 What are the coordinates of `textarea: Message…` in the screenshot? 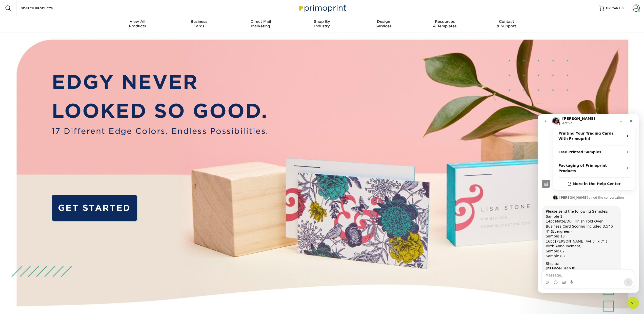 It's located at (51, 160).